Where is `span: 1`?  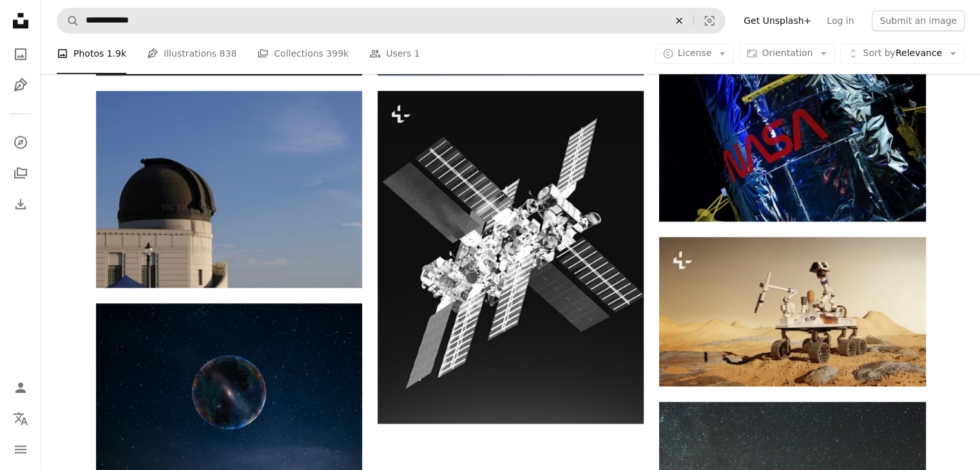 span: 1 is located at coordinates (417, 54).